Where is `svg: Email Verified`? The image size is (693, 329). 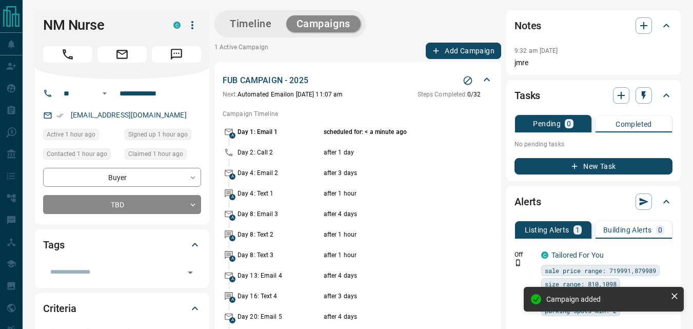 svg: Email Verified is located at coordinates (60, 115).